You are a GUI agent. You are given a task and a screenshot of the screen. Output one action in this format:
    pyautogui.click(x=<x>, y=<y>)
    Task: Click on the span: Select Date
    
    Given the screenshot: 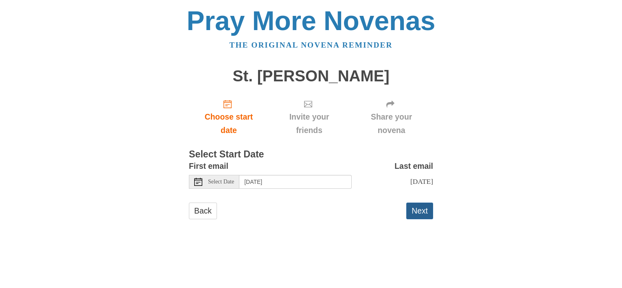 What is the action you would take?
    pyautogui.click(x=221, y=182)
    